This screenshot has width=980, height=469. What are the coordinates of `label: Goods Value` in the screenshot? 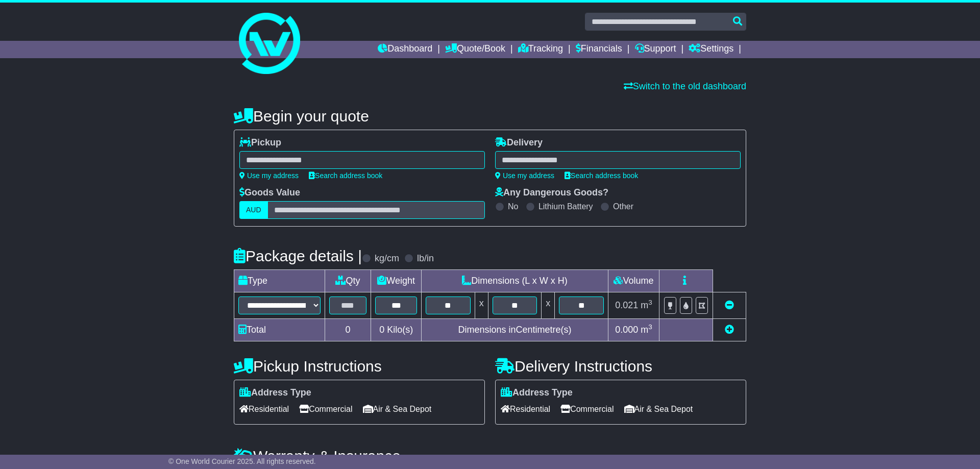 It's located at (270, 193).